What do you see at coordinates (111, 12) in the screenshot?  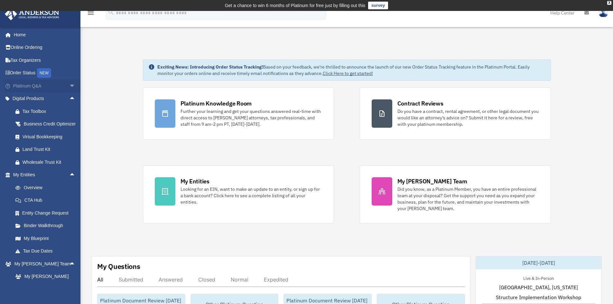 I see `i: search` at bounding box center [111, 12].